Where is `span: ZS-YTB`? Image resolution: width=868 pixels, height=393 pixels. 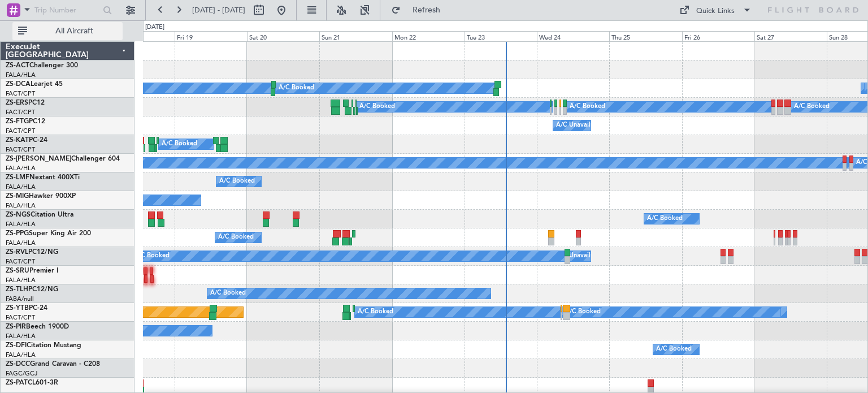
span: ZS-YTB is located at coordinates (17, 308).